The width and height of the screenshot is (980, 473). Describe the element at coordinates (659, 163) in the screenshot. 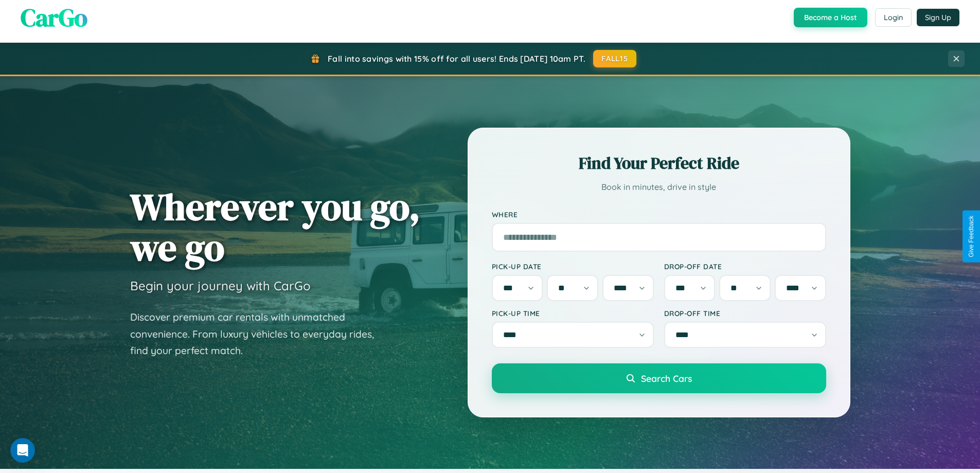

I see `h2: Find Your Perfect Ride` at that location.